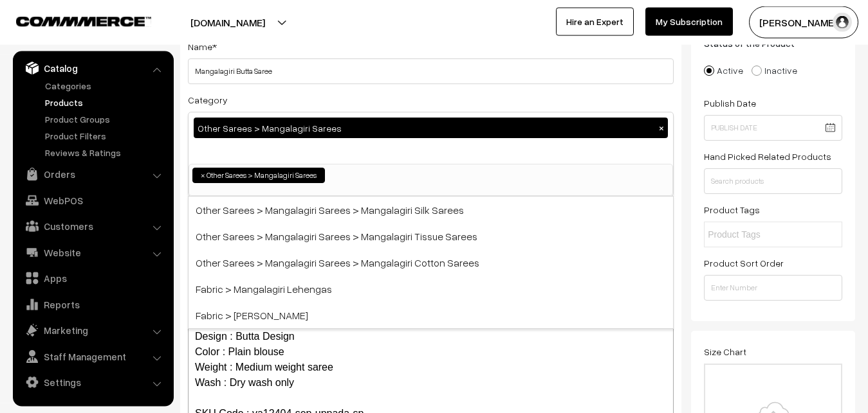 Image resolution: width=868 pixels, height=413 pixels. I want to click on span: Other Sarees > Mangalagiri Sarees > Mangalagiri Tissue Sarees, so click(431, 236).